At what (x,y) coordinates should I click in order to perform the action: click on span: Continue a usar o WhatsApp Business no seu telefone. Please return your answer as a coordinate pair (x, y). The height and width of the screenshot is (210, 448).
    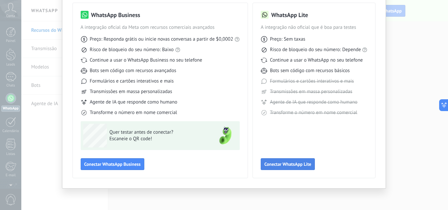
    Looking at the image, I should click on (146, 60).